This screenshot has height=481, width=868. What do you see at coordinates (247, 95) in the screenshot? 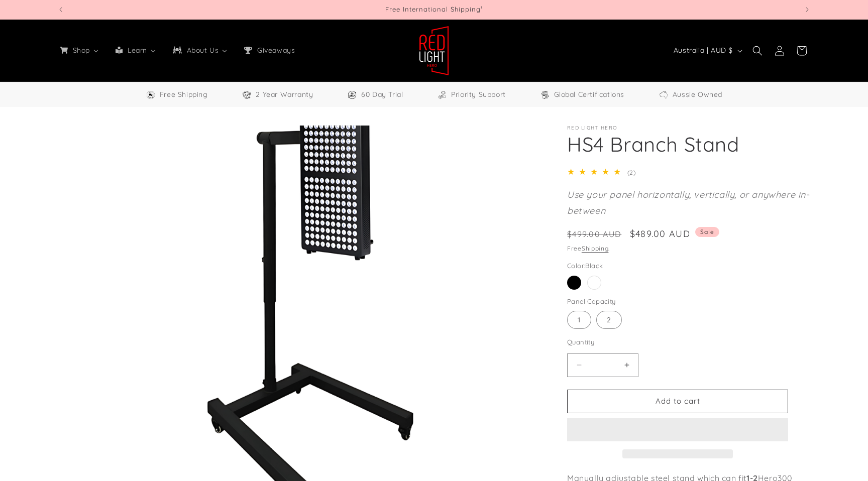
I see `img: Warranty Icon` at bounding box center [247, 95].